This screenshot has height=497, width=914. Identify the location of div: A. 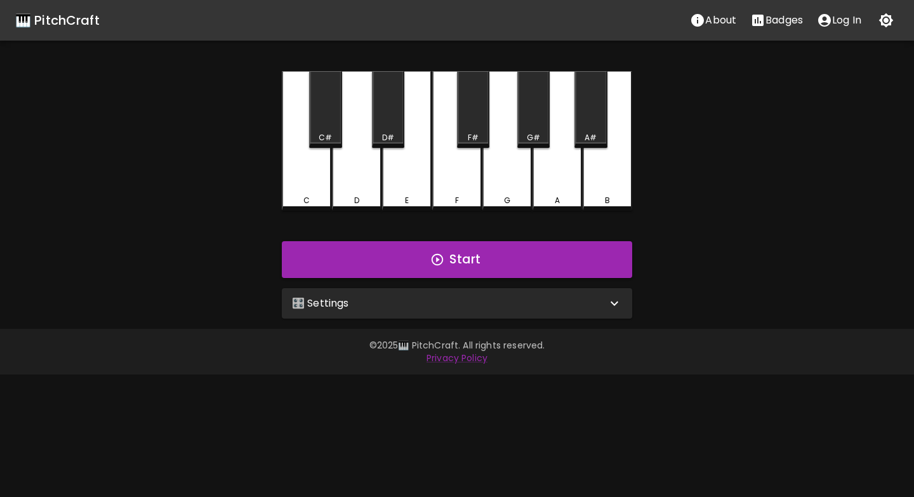
(557, 201).